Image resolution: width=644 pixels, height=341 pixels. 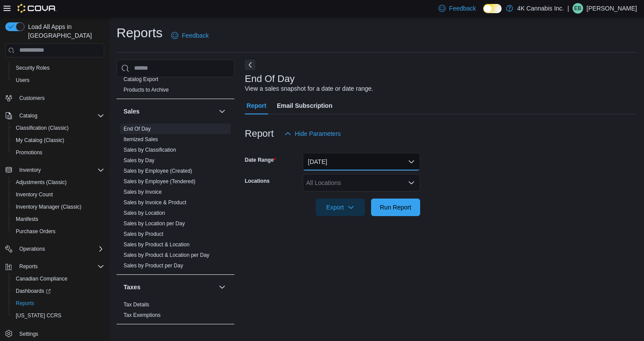 I want to click on a: Classification (Classic), so click(x=42, y=128).